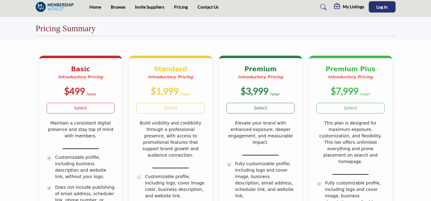 The height and width of the screenshot is (201, 431). What do you see at coordinates (382, 7) in the screenshot?
I see `span: Log In` at bounding box center [382, 7].